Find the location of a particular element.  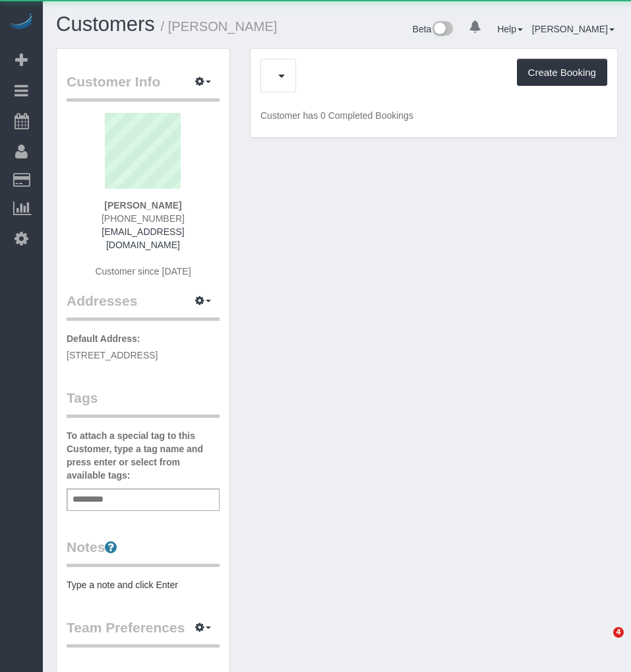

legend: Customer Info is located at coordinates (143, 86).